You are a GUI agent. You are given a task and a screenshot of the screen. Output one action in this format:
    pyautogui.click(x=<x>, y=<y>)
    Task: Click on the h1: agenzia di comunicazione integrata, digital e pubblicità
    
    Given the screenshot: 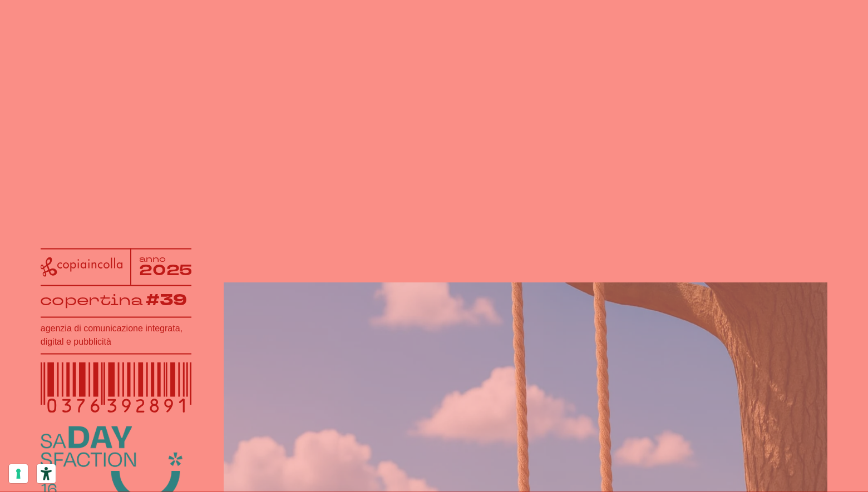 What is the action you would take?
    pyautogui.click(x=116, y=336)
    